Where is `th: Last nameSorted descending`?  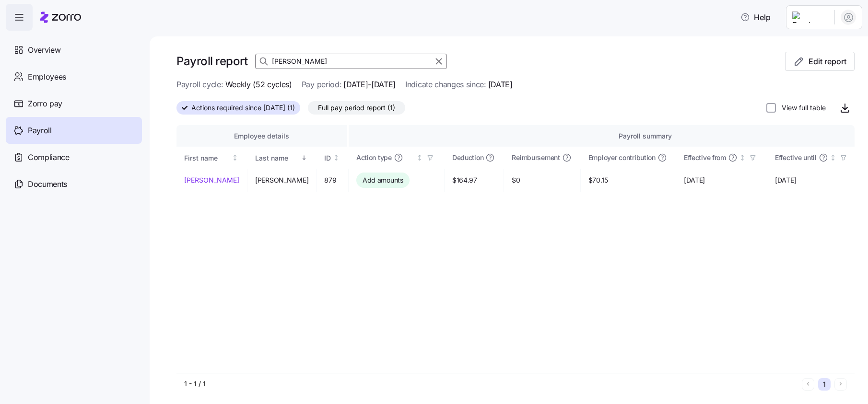 th: Last nameSorted descending is located at coordinates (282, 157).